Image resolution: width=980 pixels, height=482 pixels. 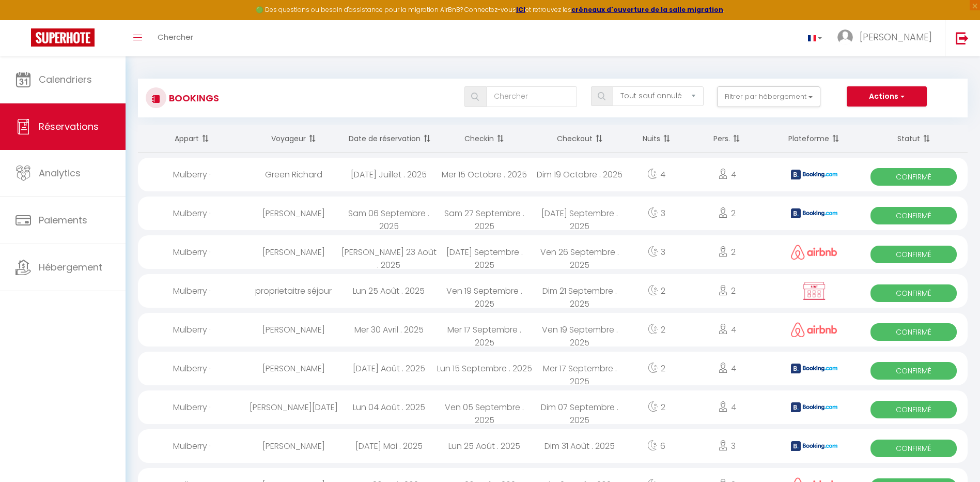 What do you see at coordinates (521, 10) in the screenshot?
I see `strong: ICI` at bounding box center [521, 10].